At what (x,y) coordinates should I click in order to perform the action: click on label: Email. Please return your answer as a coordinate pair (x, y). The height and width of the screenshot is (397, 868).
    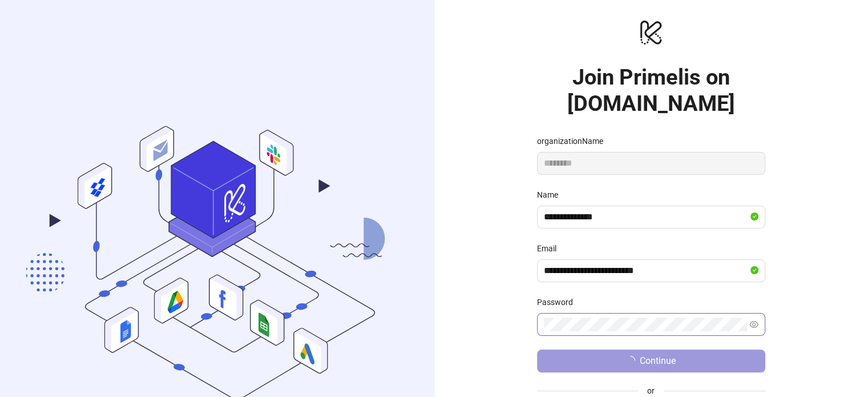
    Looking at the image, I should click on (550, 249).